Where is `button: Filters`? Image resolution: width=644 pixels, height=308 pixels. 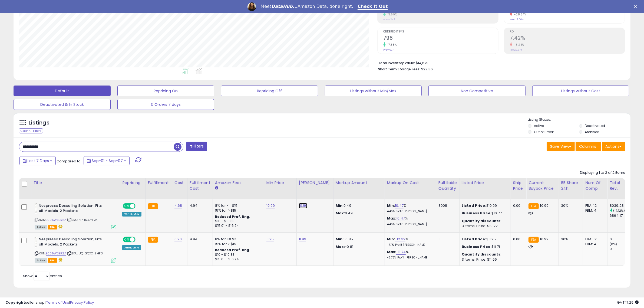 button: Filters is located at coordinates (197, 146).